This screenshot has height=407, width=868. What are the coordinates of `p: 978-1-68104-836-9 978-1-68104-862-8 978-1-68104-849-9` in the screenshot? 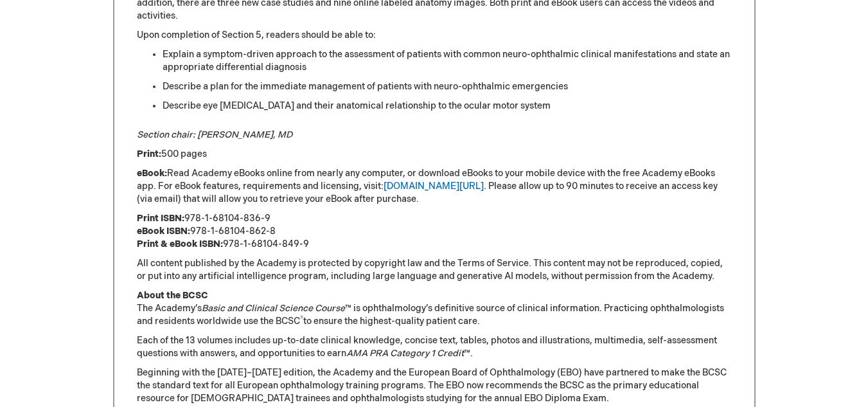 It's located at (435, 232).